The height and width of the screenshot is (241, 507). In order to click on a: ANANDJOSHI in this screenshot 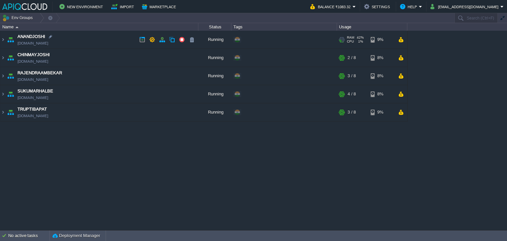, I will do `click(31, 37)`.